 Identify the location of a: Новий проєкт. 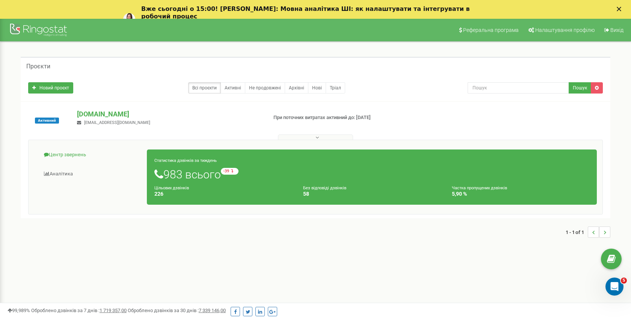
(51, 88).